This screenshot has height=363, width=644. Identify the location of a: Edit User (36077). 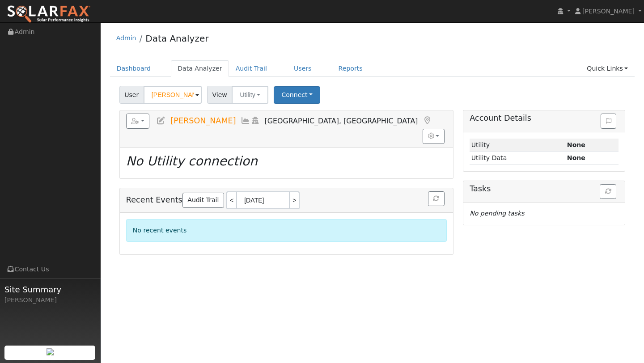
(161, 121).